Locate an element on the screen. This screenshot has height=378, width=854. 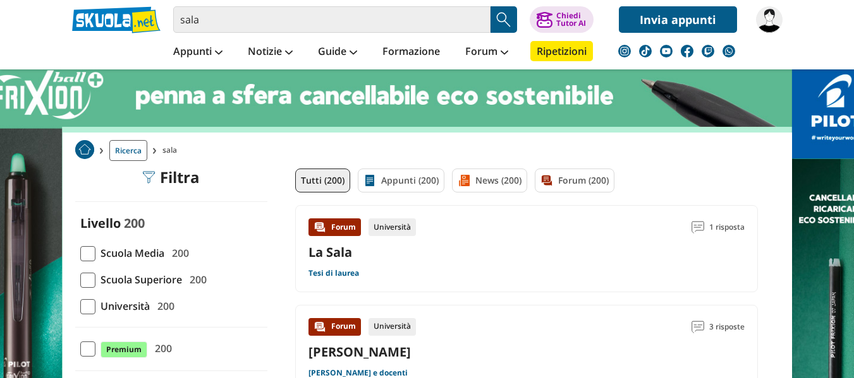
a: Tutti (200) is located at coordinates (322, 181).